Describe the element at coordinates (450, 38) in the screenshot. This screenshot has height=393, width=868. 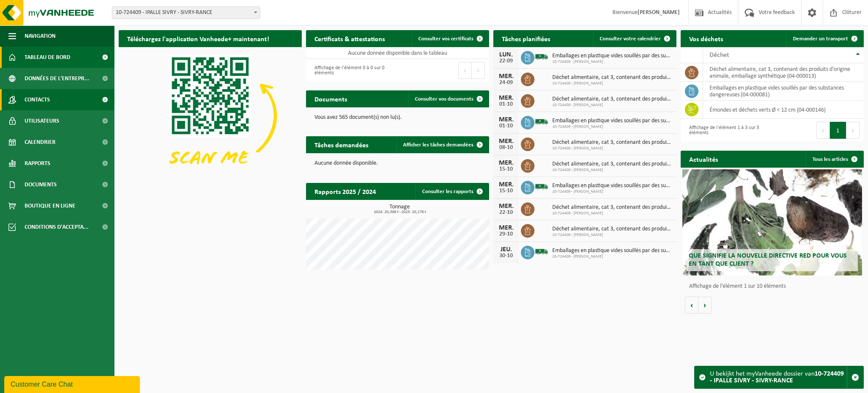
I see `a: Consulter vos certificats` at that location.